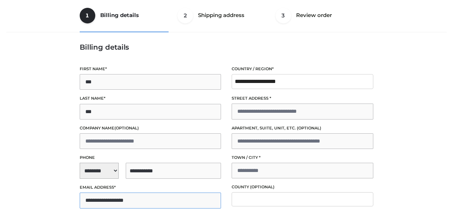  Describe the element at coordinates (151, 157) in the screenshot. I see `label: Phone` at that location.